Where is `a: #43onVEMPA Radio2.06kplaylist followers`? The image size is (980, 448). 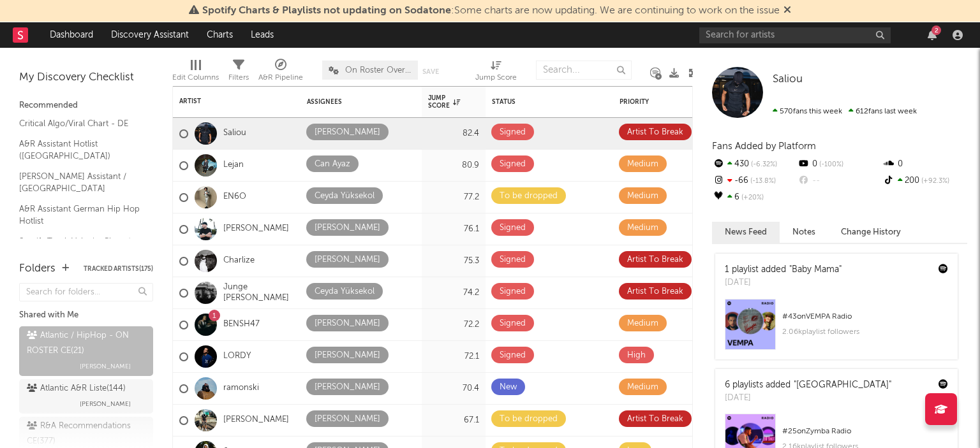
a: #43onVEMPA Radio2.06kplaylist followers is located at coordinates (836, 329).